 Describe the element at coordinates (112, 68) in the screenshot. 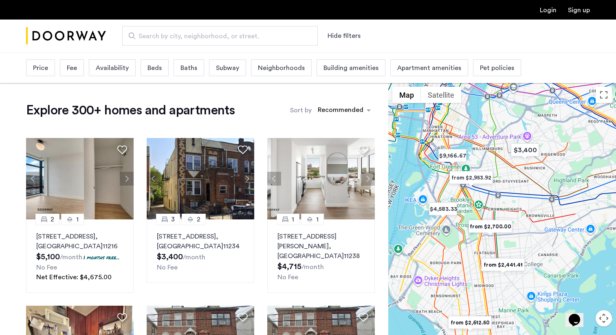

I see `span: Availability` at that location.